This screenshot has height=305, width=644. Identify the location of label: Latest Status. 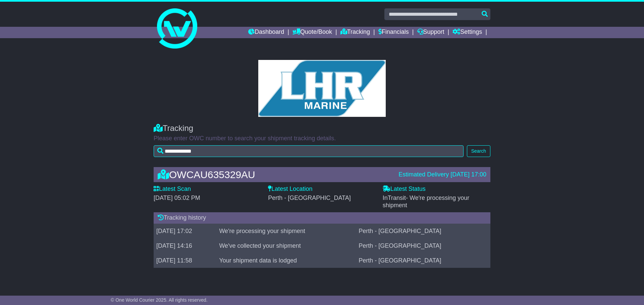
(404, 189).